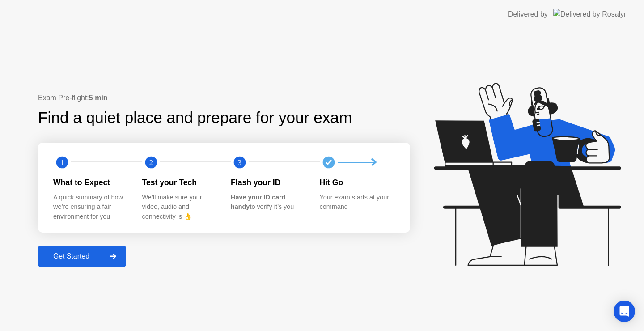 This screenshot has height=331, width=644. What do you see at coordinates (240, 162) in the screenshot?
I see `text: 3` at bounding box center [240, 162].